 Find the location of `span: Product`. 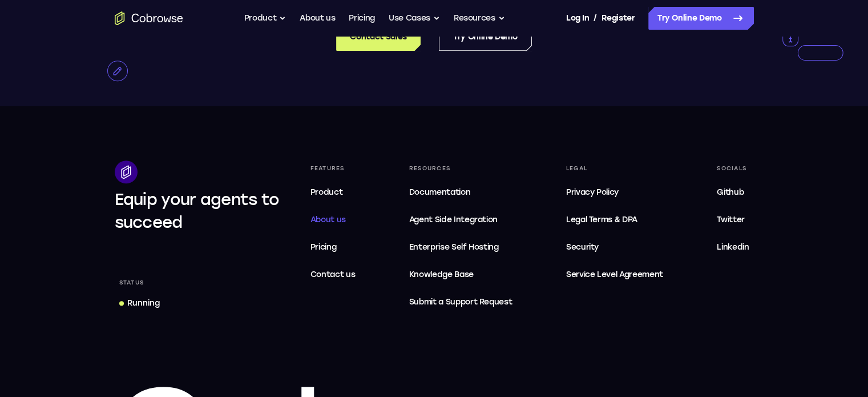

span: Product is located at coordinates (326, 192).